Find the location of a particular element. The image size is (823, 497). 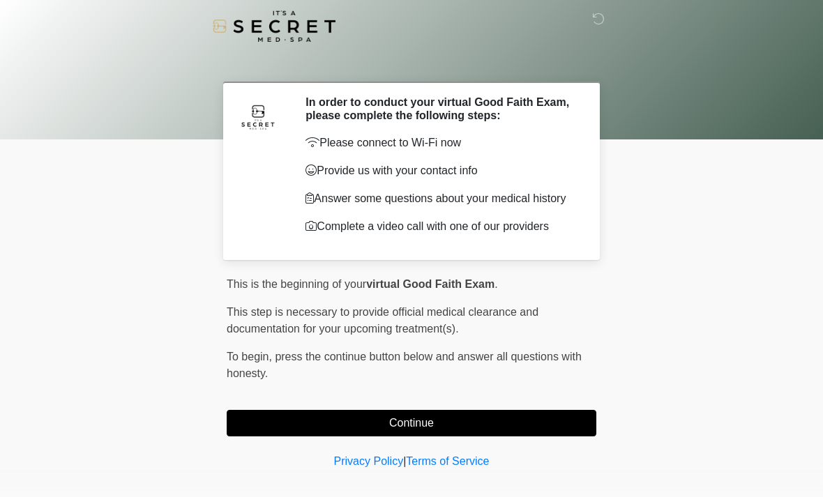

span: This is the beginning of your is located at coordinates (296, 284).